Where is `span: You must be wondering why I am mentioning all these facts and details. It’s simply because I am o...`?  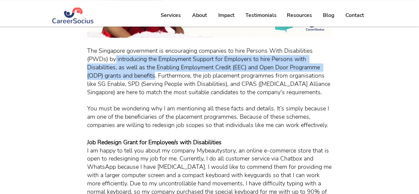 span: You must be wondering why I am mentioning all these facts and details. It’s simply because I am o... is located at coordinates (209, 117).